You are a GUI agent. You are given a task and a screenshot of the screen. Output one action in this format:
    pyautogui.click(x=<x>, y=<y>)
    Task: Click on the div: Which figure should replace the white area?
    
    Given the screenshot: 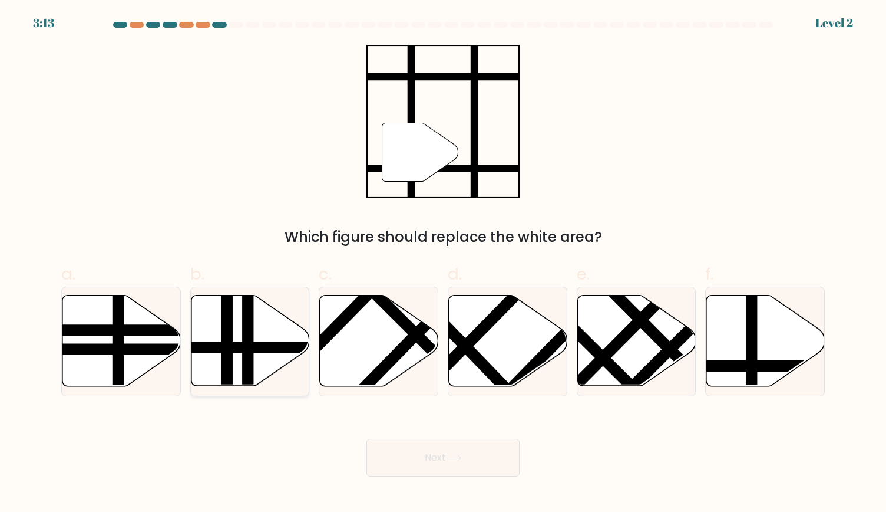 What is the action you would take?
    pyautogui.click(x=443, y=237)
    